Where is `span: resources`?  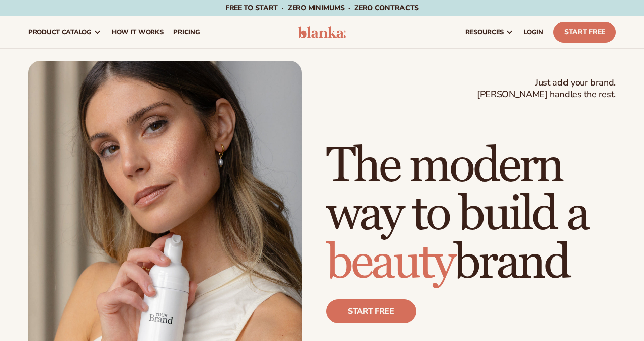
span: resources is located at coordinates (485, 32).